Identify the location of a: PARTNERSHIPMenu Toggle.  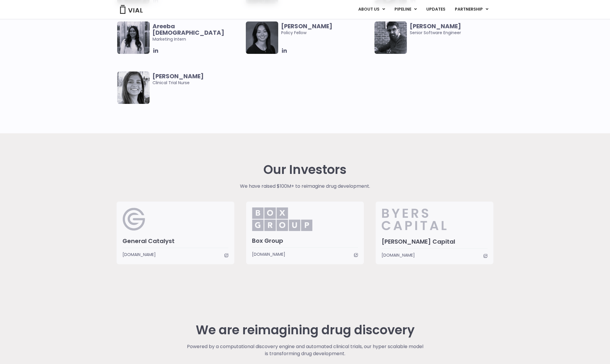
(472, 10).